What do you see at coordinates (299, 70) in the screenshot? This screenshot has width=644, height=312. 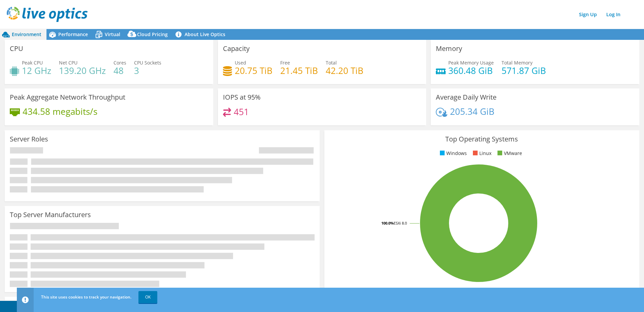 I see `h4: 21.45 TiB` at bounding box center [299, 70].